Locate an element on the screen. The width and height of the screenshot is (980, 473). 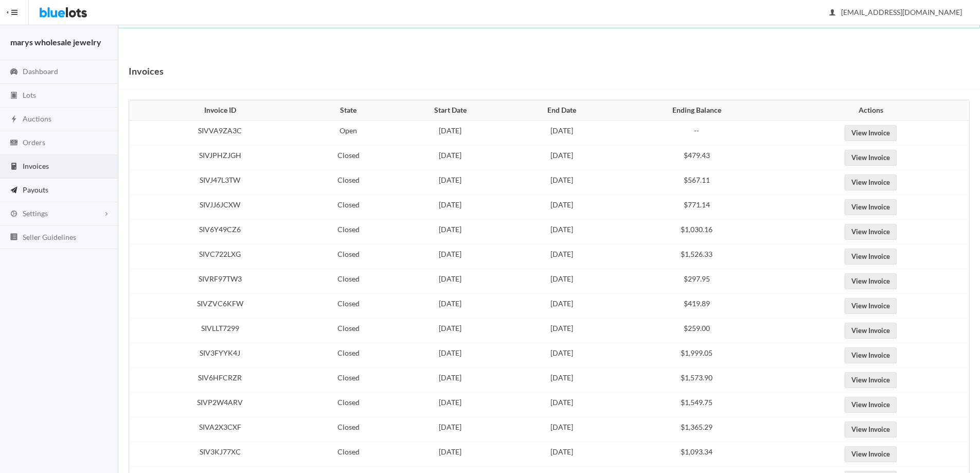
td: Open is located at coordinates (349, 133).